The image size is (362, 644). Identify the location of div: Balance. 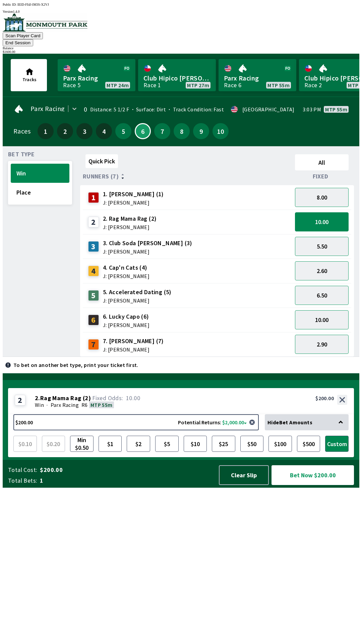
(181, 48).